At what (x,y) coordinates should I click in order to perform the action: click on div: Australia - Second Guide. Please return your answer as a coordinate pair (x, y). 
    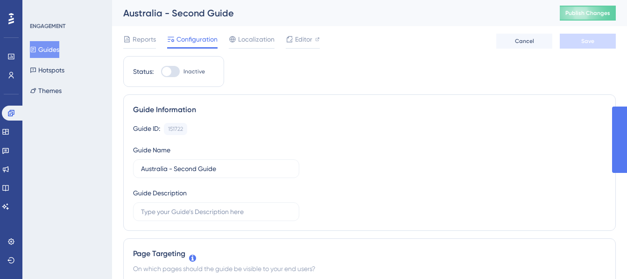
    Looking at the image, I should click on (330, 13).